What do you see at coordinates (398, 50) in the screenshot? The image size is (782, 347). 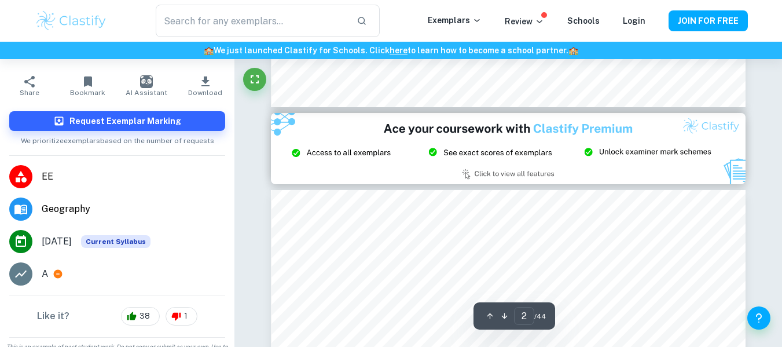 I see `a: here` at bounding box center [398, 50].